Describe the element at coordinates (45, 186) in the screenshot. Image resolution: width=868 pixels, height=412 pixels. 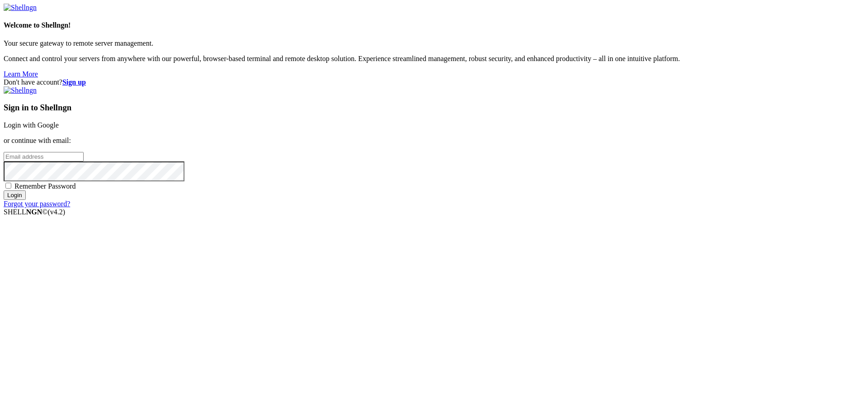
I see `span: Remember Password` at that location.